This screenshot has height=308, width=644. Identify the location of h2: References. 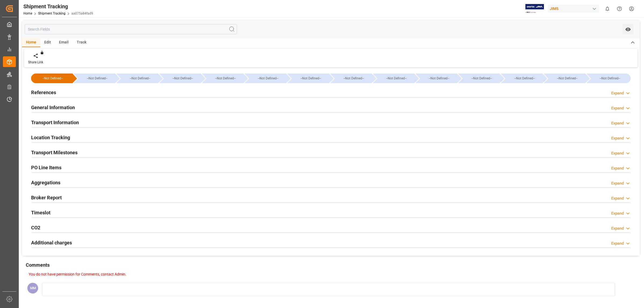
(43, 92).